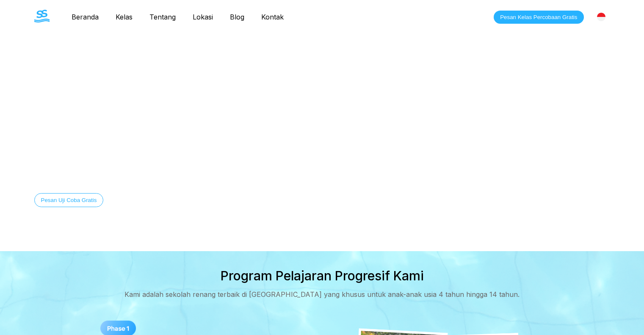 The image size is (644, 335). Describe the element at coordinates (145, 200) in the screenshot. I see `button: Temukan Kisah Kami` at that location.